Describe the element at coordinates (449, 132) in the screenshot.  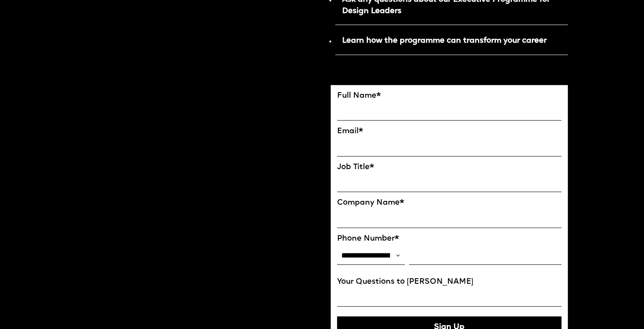
I see `label: Email` at that location.